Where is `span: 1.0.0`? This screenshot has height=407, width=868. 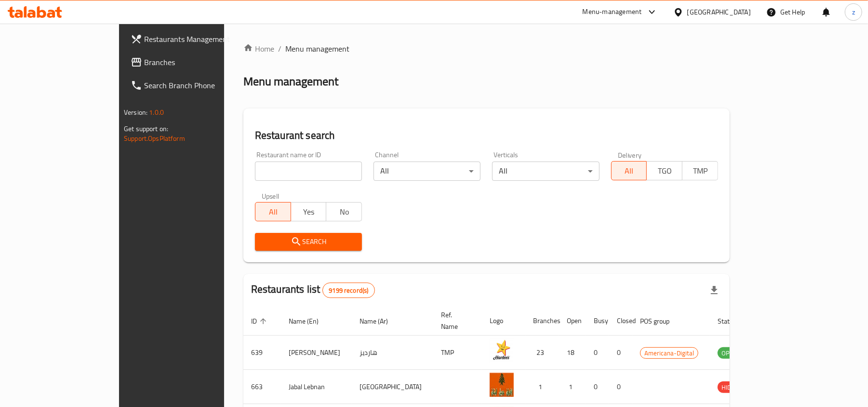 span: 1.0.0 is located at coordinates (156, 112).